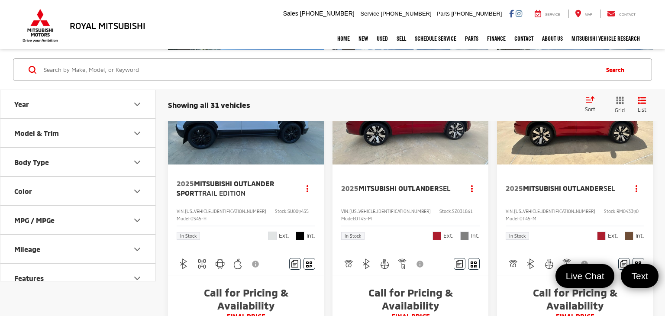  I want to click on a: Map, so click(583, 14).